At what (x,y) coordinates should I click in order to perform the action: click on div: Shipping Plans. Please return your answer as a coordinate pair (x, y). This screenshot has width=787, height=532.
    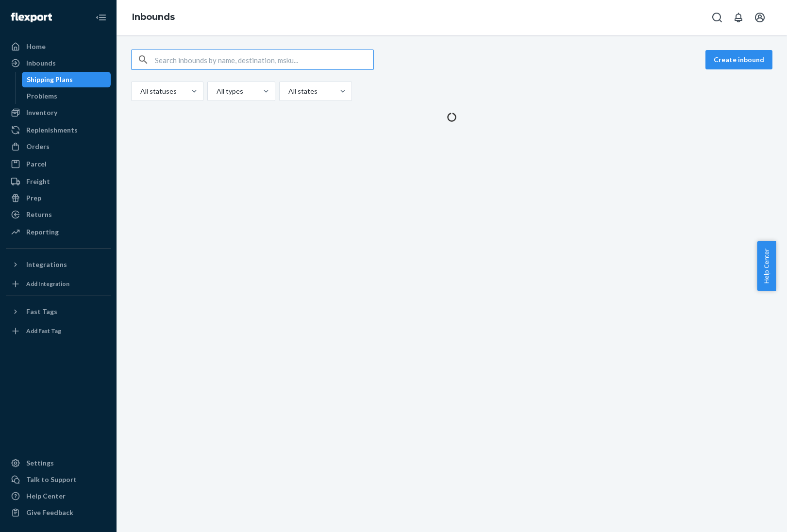
    Looking at the image, I should click on (50, 80).